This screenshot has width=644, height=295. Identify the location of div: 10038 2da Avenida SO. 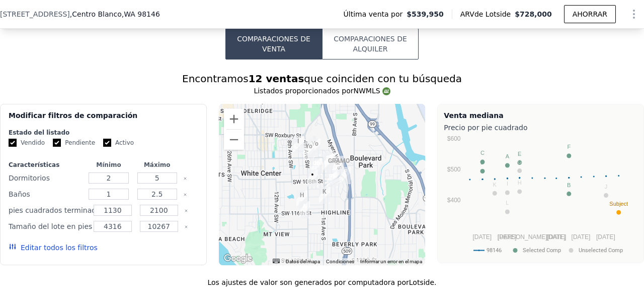
(315, 147).